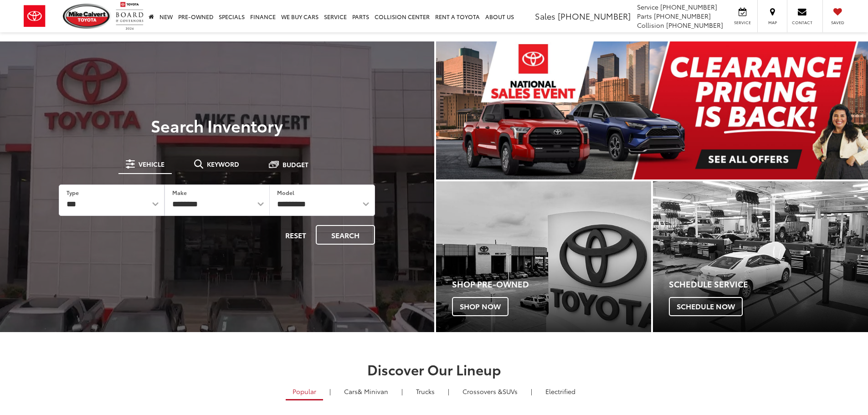  I want to click on label: Make, so click(180, 193).